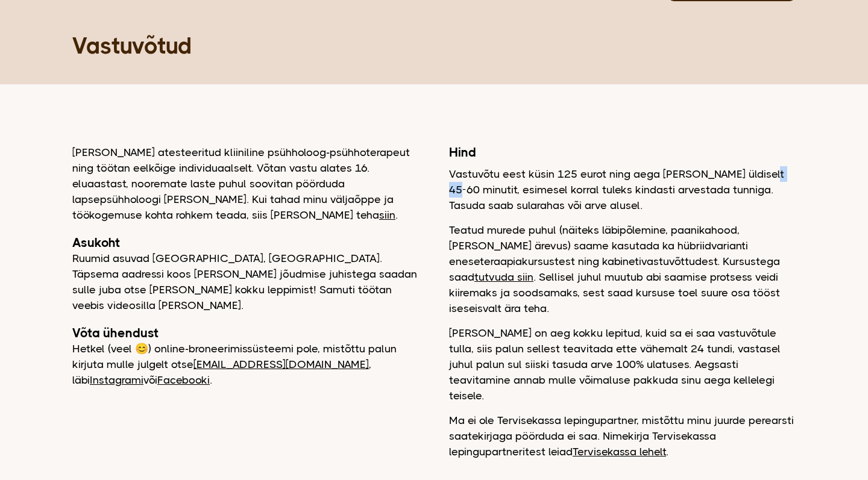 Image resolution: width=868 pixels, height=480 pixels. I want to click on h1: Vastuvõtud, so click(434, 46).